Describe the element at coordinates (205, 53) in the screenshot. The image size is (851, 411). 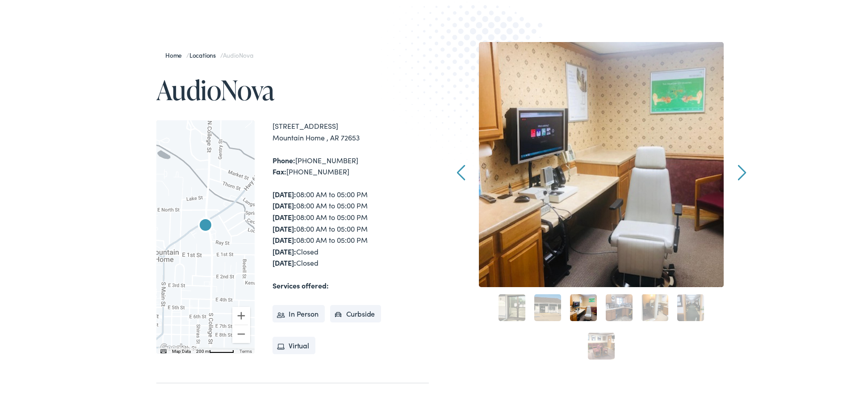
I see `a: Locations` at that location.